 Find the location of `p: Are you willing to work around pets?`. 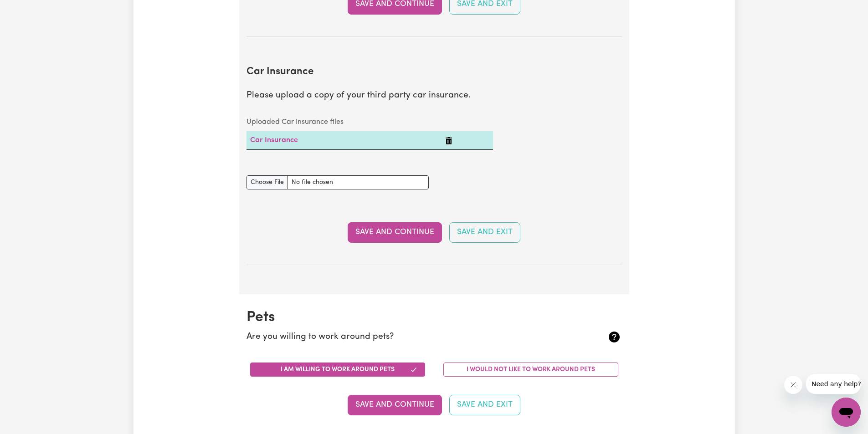

p: Are you willing to work around pets? is located at coordinates (403, 337).